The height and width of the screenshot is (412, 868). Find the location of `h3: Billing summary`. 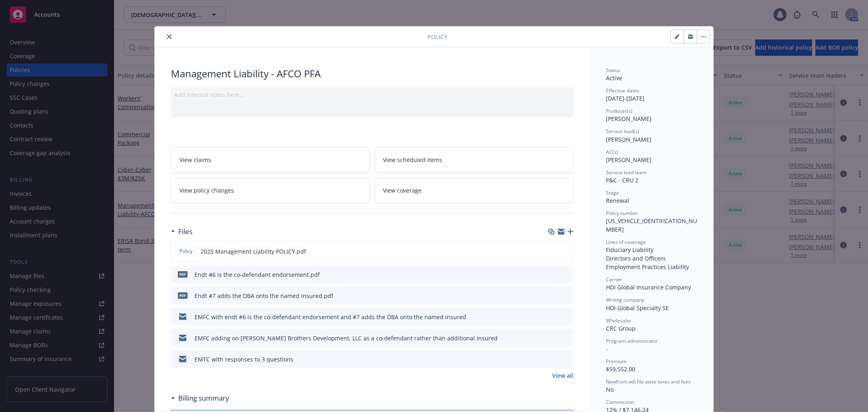

h3: Billing summary is located at coordinates (204, 399).